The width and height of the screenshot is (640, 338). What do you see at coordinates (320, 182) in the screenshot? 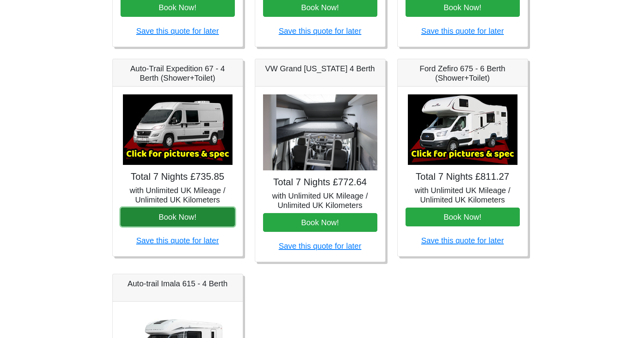
I see `h4: Total 7 Nights £772.64` at bounding box center [320, 182].